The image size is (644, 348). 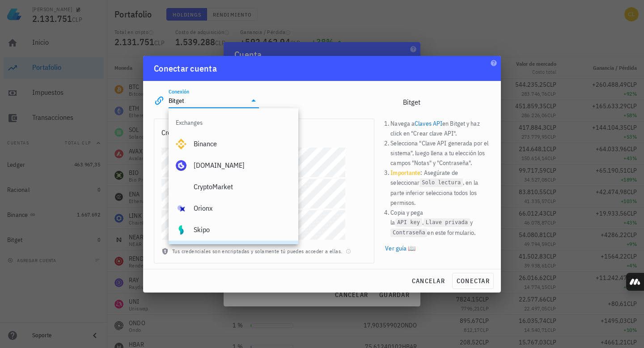 I want to click on div: Orionx, so click(x=242, y=208).